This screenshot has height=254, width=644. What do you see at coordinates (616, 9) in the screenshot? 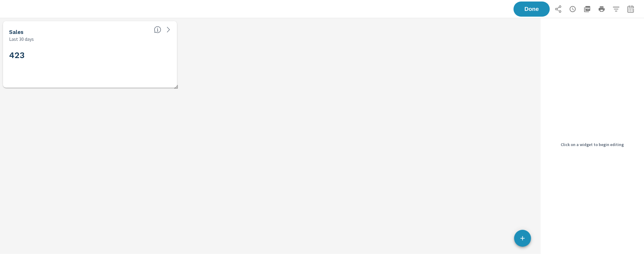
I see `button: Apply Filters` at bounding box center [616, 9].